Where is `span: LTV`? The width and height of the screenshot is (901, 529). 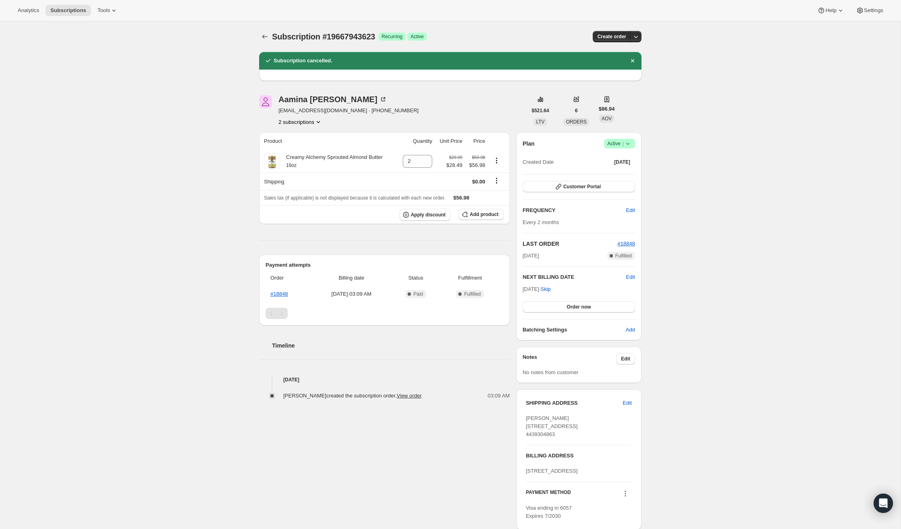
span: LTV is located at coordinates (540, 122).